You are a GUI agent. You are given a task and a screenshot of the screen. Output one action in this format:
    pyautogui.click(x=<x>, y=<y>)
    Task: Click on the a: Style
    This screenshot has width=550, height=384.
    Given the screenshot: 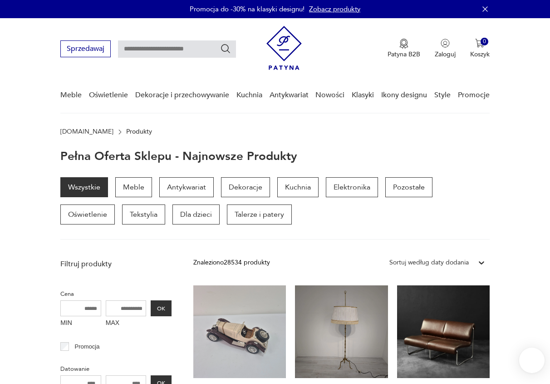 What is the action you would take?
    pyautogui.click(x=443, y=95)
    